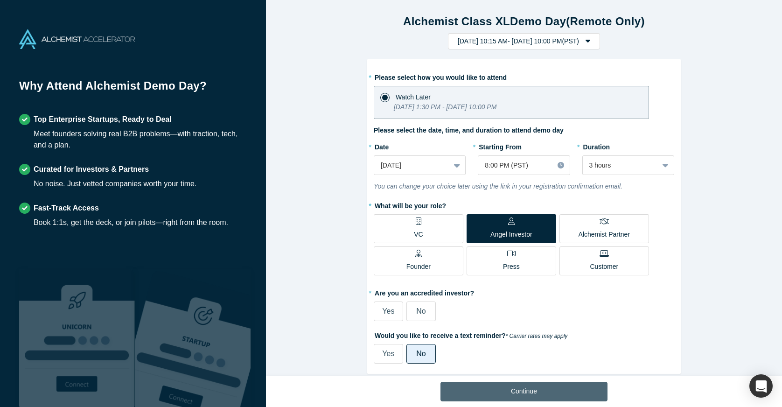  What do you see at coordinates (524, 292) in the screenshot?
I see `label: Are you an accredited investor?` at bounding box center [524, 292].